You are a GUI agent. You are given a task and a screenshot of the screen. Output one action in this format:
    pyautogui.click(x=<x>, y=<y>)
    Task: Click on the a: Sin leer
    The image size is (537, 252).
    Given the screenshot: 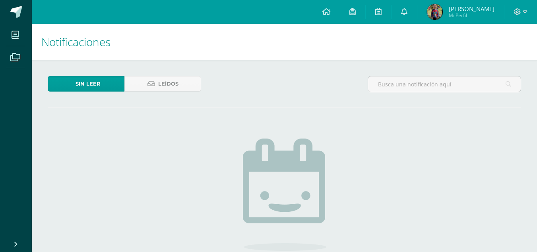 What is the action you would take?
    pyautogui.click(x=86, y=84)
    